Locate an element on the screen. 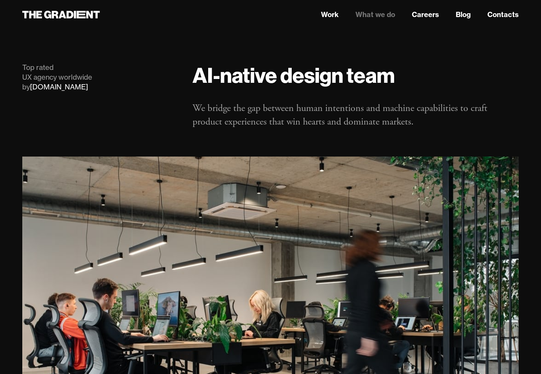  h1: AI-native design team is located at coordinates (356, 75).